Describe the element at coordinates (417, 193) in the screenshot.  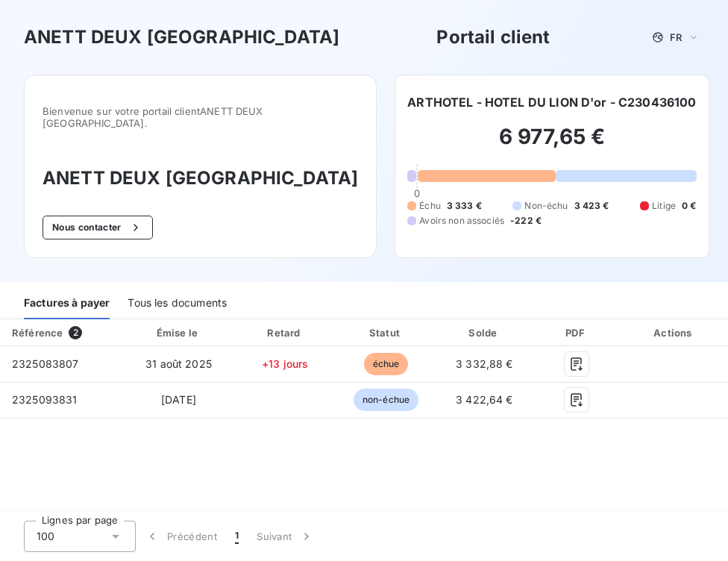
I see `span: 0` at that location.